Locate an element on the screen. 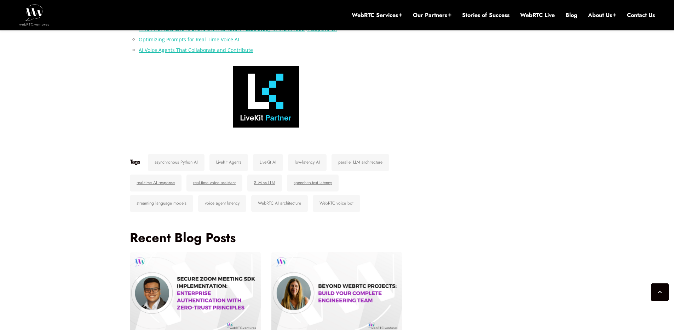  a: real-time voice assistant is located at coordinates (214, 183).